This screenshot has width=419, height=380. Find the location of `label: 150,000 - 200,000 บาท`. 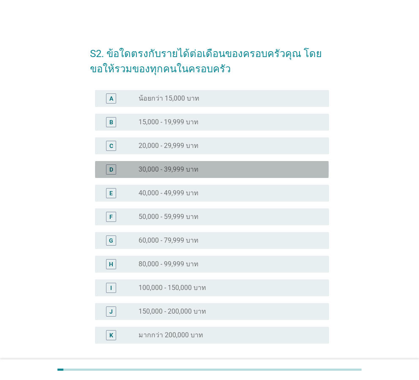

label: 150,000 - 200,000 บาท is located at coordinates (172, 311).